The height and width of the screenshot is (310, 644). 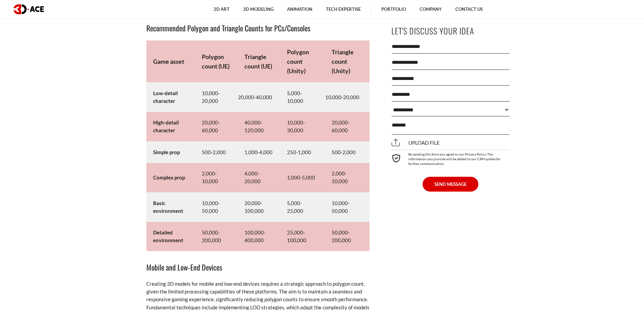 What do you see at coordinates (450, 158) in the screenshot?
I see `div: By sending this form you agree to our Privacy Policy. The information you provide will be added t...` at bounding box center [450, 158].